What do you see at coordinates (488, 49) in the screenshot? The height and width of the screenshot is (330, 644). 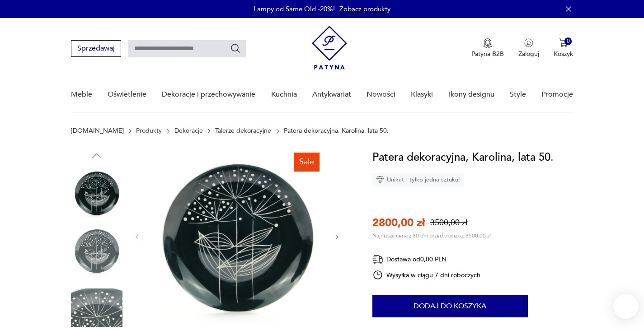 I see `button: Patyna B2B` at bounding box center [488, 49].